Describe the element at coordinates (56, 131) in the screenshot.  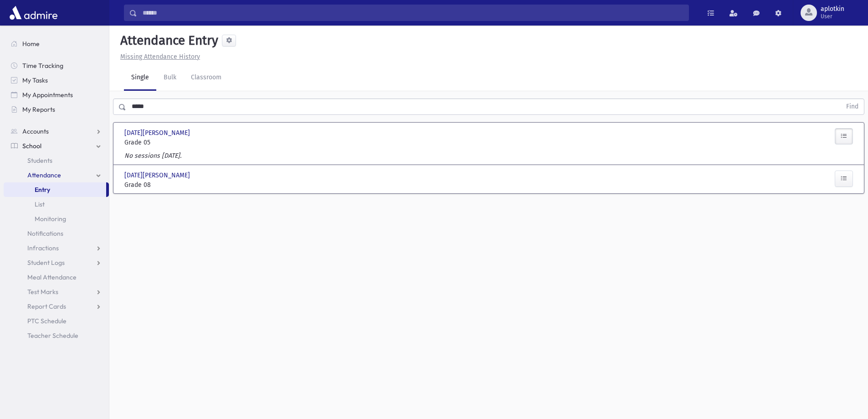
I see `a: Accounts` at that location.